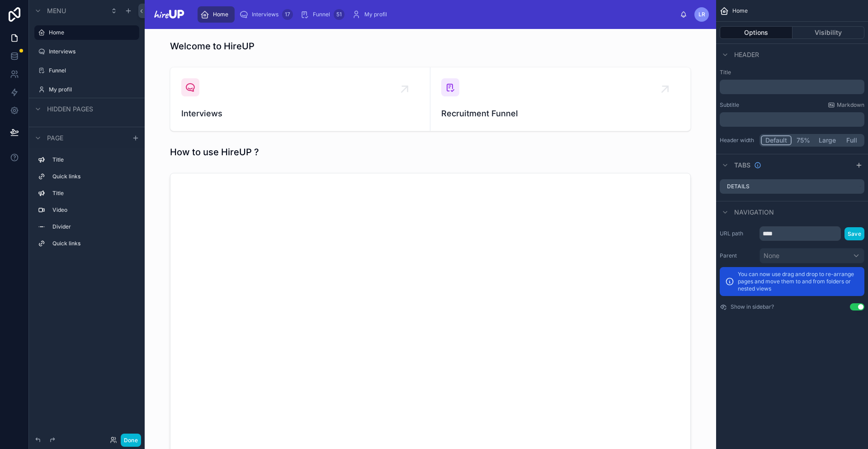 This screenshot has height=449, width=868. I want to click on button: Visibility, so click(829, 33).